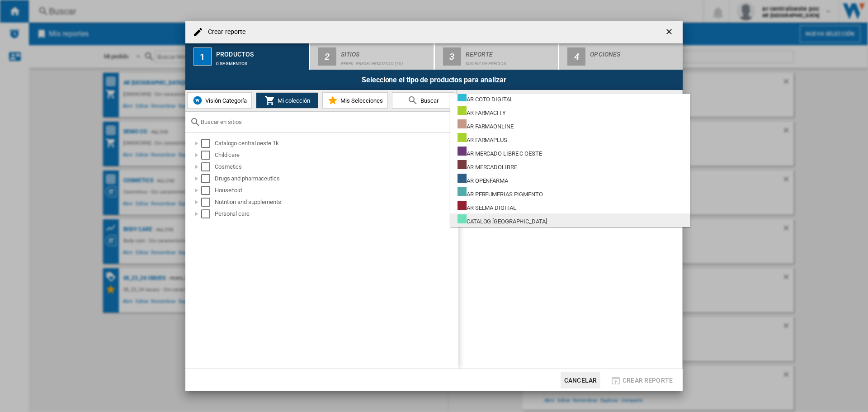 The image size is (868, 412). Describe the element at coordinates (500, 152) in the screenshot. I see `div: AR MERCADO LIBRE C OESTE` at that location.